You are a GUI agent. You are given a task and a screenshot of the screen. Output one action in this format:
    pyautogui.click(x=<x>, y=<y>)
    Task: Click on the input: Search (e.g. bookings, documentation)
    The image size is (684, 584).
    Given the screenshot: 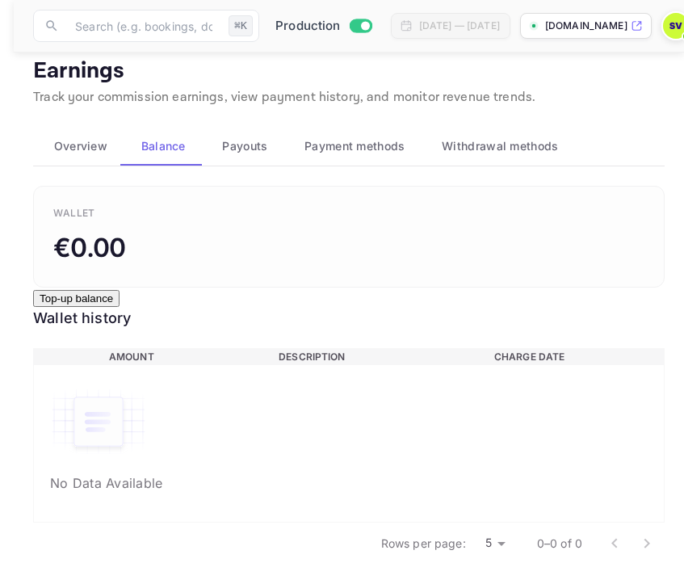 What is the action you would take?
    pyautogui.click(x=144, y=26)
    